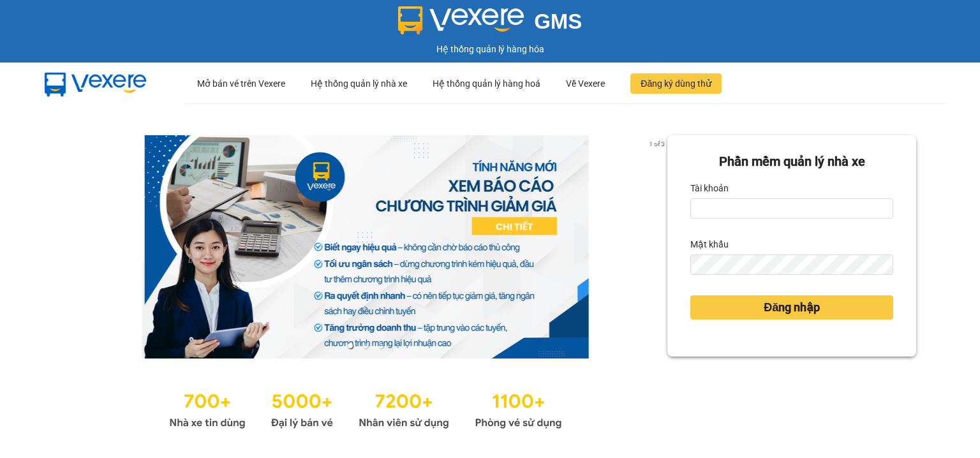 Image resolution: width=980 pixels, height=458 pixels. I want to click on button: next slide / item, so click(658, 247).